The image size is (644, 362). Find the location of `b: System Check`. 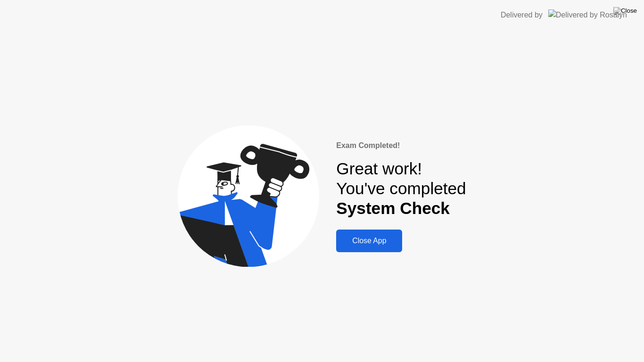

b: System Check is located at coordinates (393, 208).